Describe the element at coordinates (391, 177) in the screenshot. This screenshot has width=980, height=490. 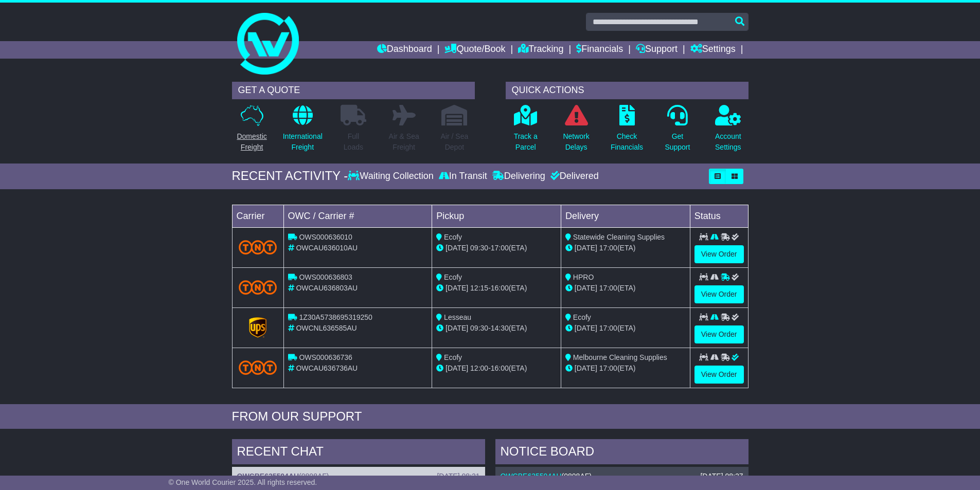
I see `div: Waiting Collection` at that location.